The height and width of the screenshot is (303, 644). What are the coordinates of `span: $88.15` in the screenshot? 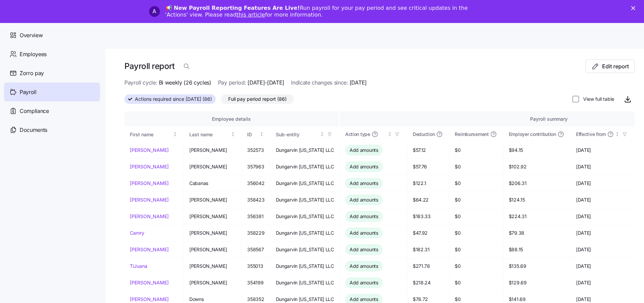 It's located at (537, 250).